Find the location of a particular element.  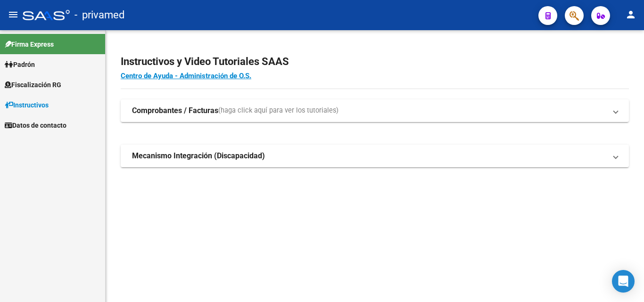

div: Open Intercom Messenger is located at coordinates (623, 281).